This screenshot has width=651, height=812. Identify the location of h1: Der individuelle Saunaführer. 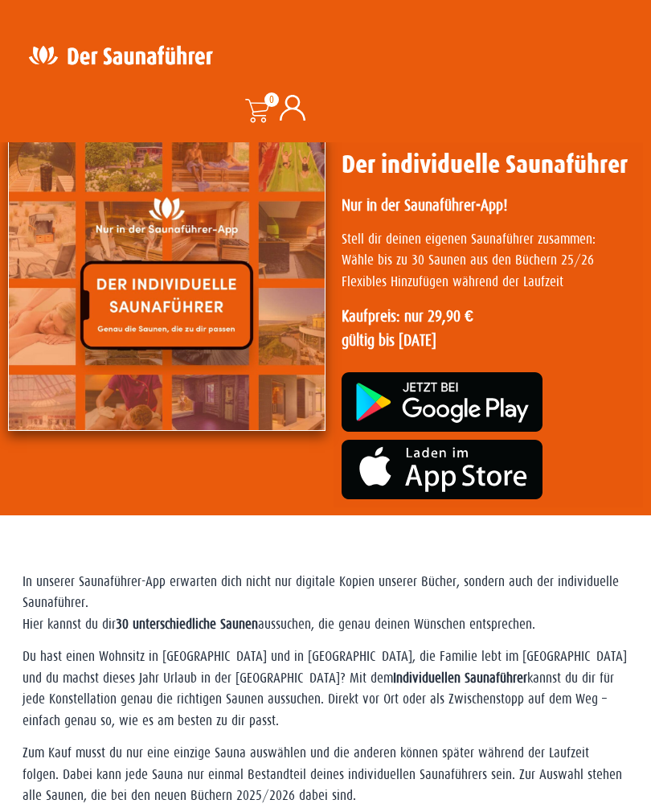
(488, 165).